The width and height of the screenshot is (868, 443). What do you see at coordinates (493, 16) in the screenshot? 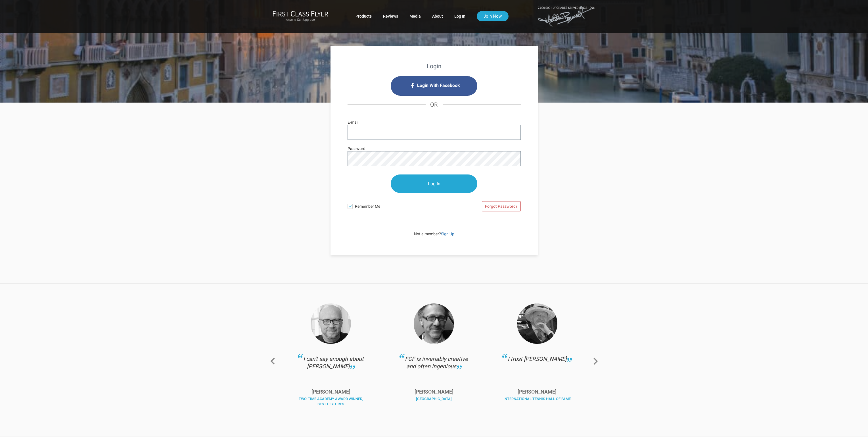
I see `a: Join Now` at bounding box center [493, 16].